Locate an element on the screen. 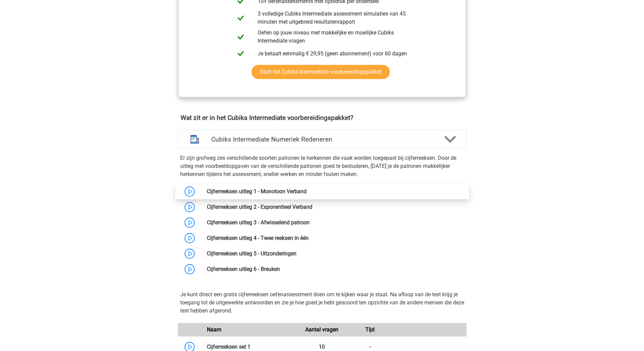 The image size is (644, 351). div: Tijd is located at coordinates (370, 330).